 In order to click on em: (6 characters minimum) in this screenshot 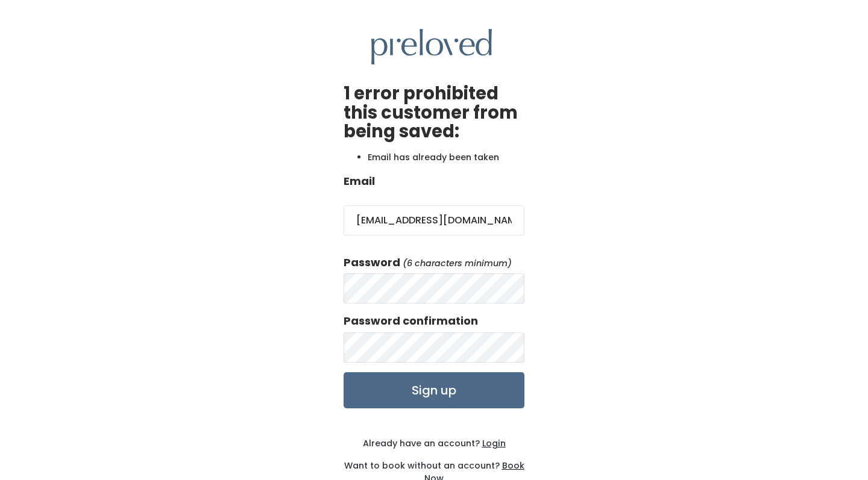, I will do `click(457, 264)`.